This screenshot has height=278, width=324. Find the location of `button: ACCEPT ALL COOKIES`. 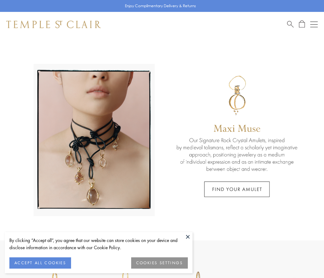

button: ACCEPT ALL COOKIES is located at coordinates (40, 263).